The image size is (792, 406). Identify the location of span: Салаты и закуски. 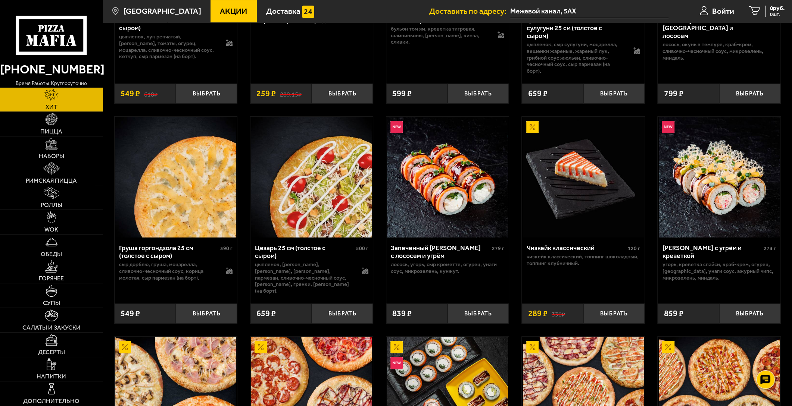
(51, 328).